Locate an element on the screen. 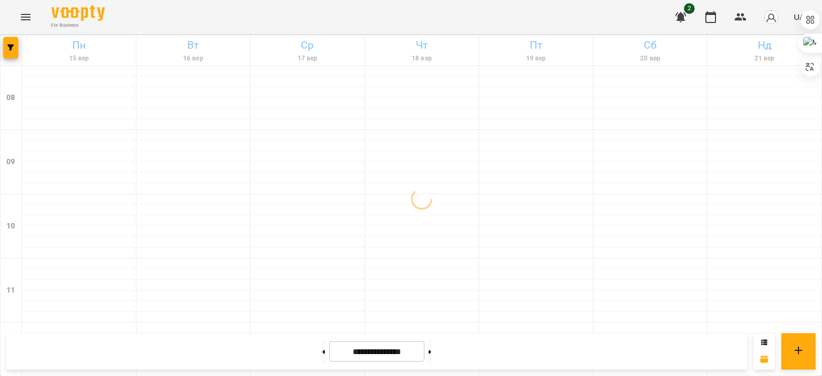 The height and width of the screenshot is (376, 822). h6: 08 is located at coordinates (11, 98).